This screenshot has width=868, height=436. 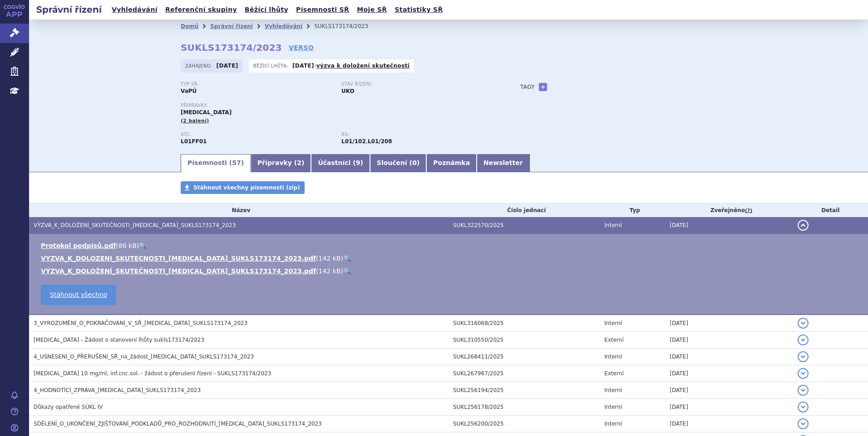 What do you see at coordinates (342, 106) in the screenshot?
I see `p: Přípravky:` at bounding box center [342, 106].